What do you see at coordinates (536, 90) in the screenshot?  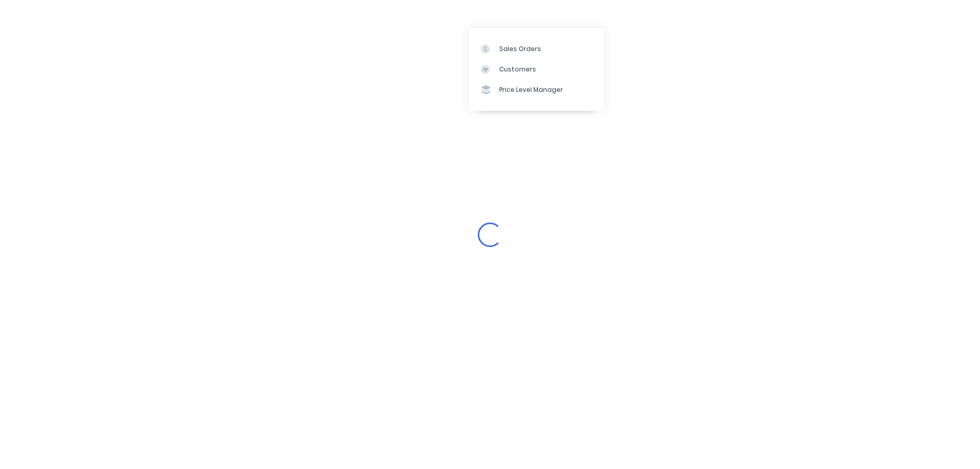 I see `a: Price Level Manager` at bounding box center [536, 90].